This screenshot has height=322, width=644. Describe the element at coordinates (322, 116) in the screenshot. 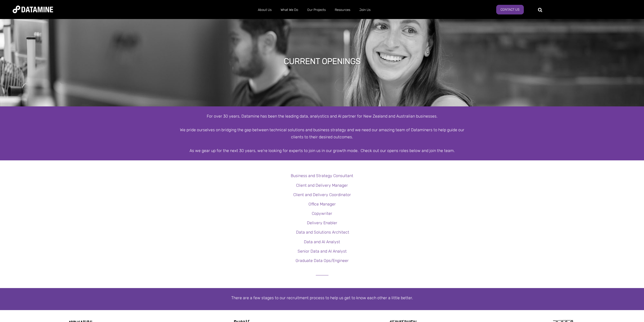

I see `div: For over 30 years, Datamine has been the leading data, analystics and AI partner for New Zealand ...` at that location.